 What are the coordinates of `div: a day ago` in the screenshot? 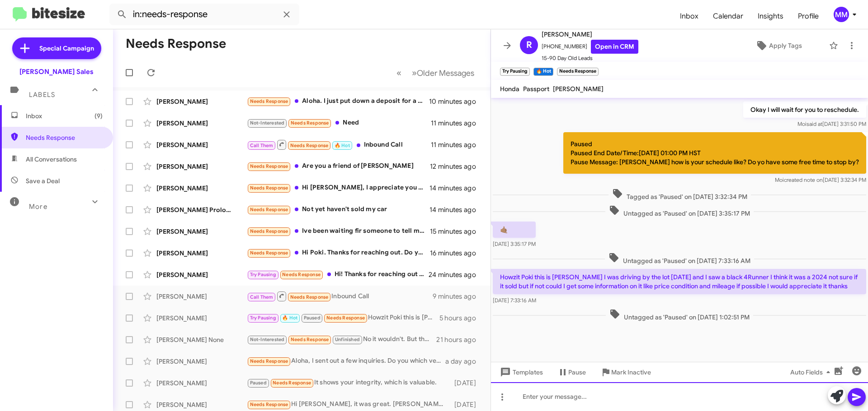 It's located at (464, 361).